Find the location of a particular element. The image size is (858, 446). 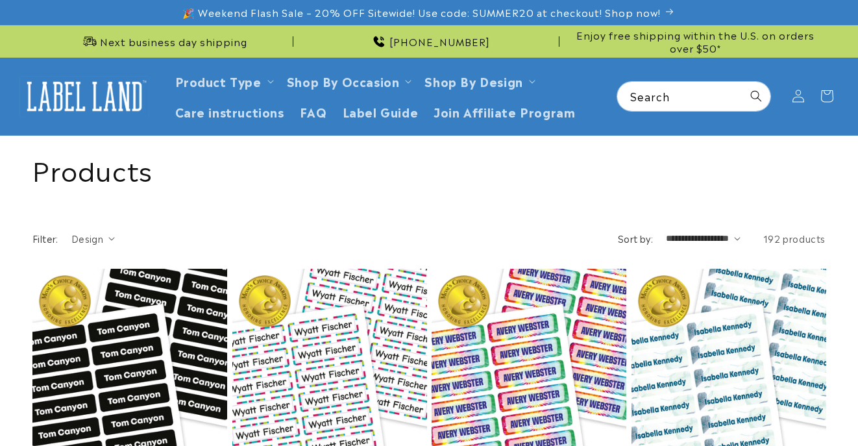

a: Product Type is located at coordinates (218, 80).